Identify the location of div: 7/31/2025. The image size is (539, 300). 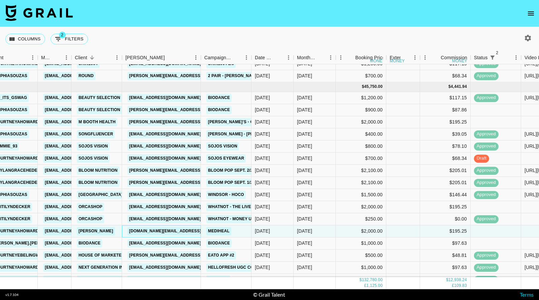
(262, 76).